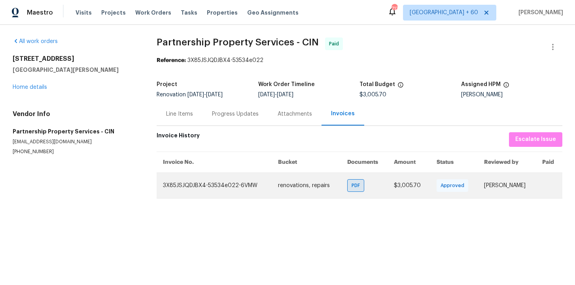 This screenshot has height=285, width=575. Describe the element at coordinates (306, 162) in the screenshot. I see `th: Bucket` at that location.